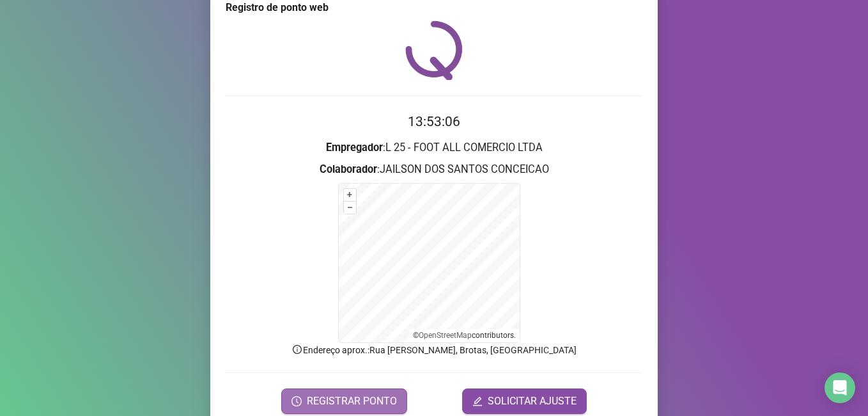 The width and height of the screenshot is (868, 416). I want to click on span: info-circle, so click(297, 349).